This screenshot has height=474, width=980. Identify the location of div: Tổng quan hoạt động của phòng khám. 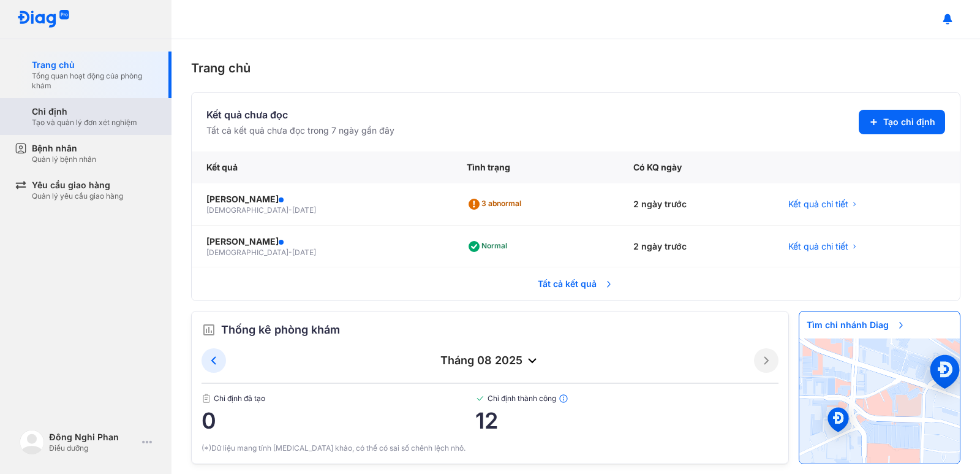
(95, 81).